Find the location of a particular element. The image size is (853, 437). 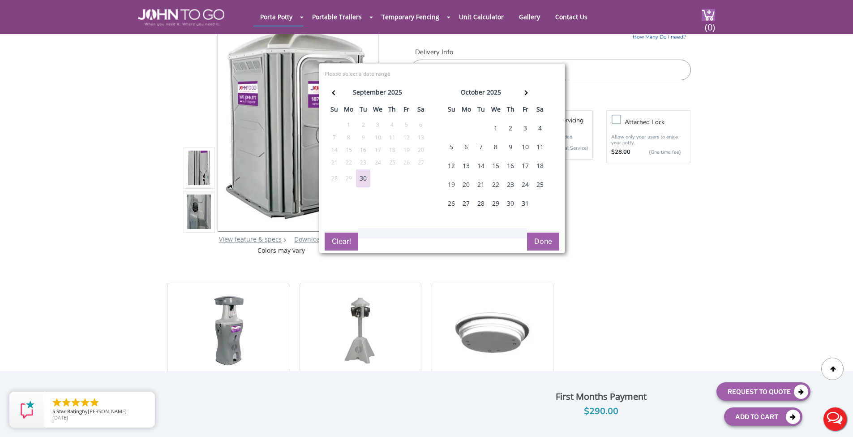

a: Porta Potty is located at coordinates (276, 17).